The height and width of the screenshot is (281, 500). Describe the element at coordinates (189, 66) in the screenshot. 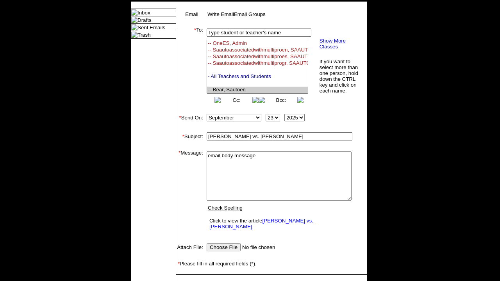

I see `td: To:` at that location.